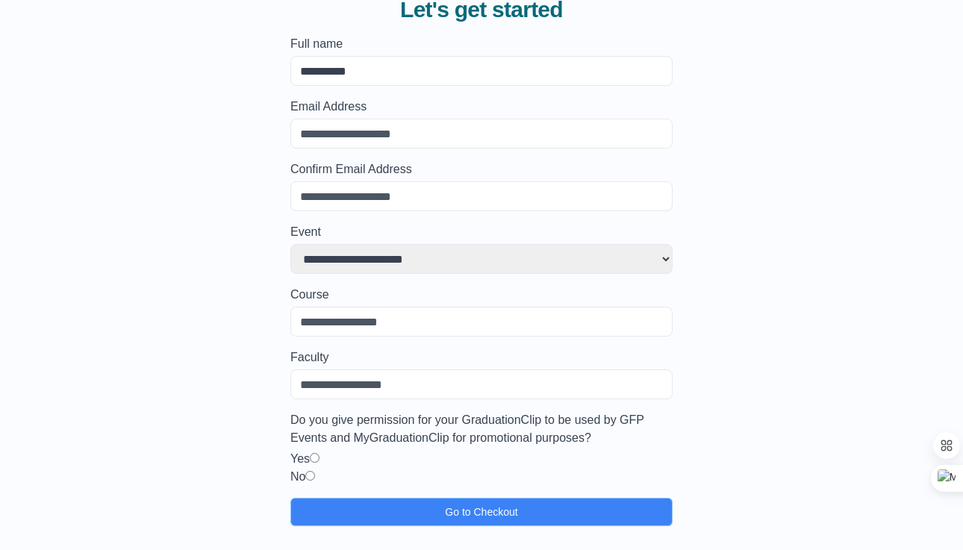  Describe the element at coordinates (482, 512) in the screenshot. I see `button: Go to Checkout` at that location.